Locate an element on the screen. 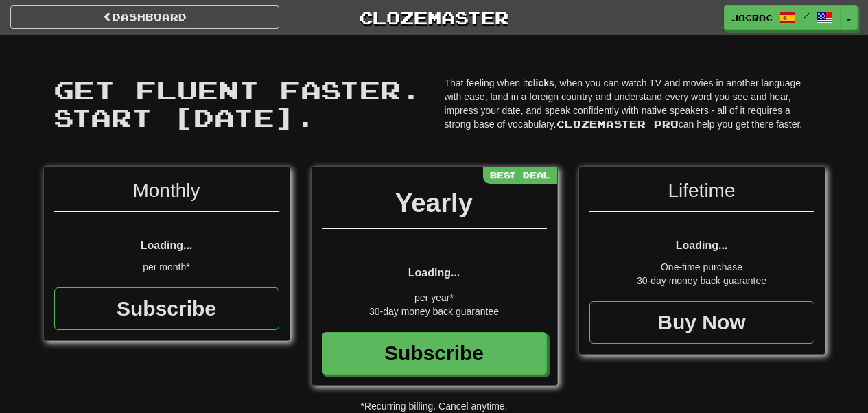  div: per month* is located at coordinates (167, 267).